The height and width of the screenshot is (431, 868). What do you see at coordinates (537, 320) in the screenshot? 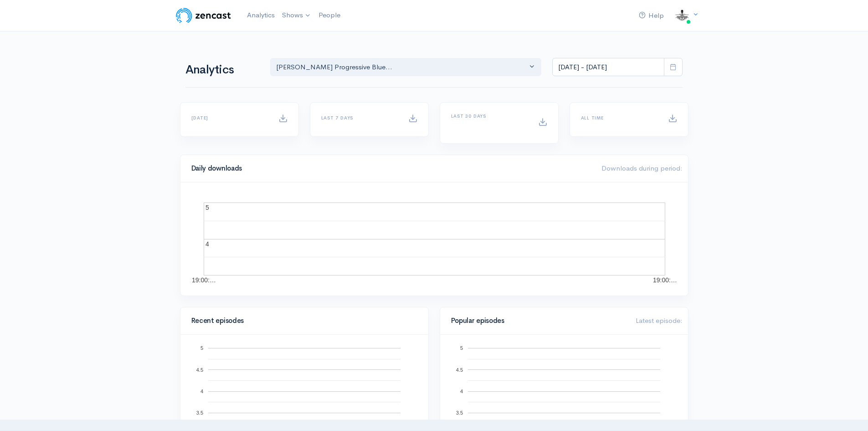
I see `h4: Popular episodes` at bounding box center [537, 320].